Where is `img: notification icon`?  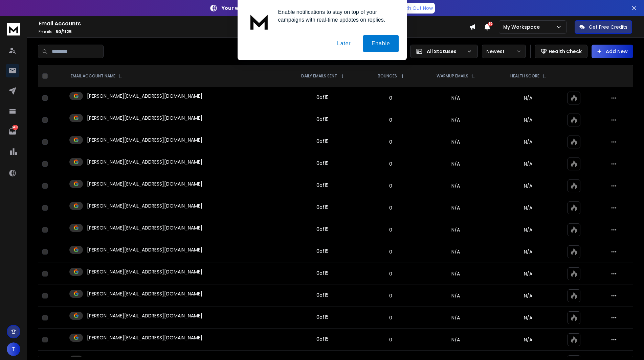
img: notification icon is located at coordinates (259, 22).